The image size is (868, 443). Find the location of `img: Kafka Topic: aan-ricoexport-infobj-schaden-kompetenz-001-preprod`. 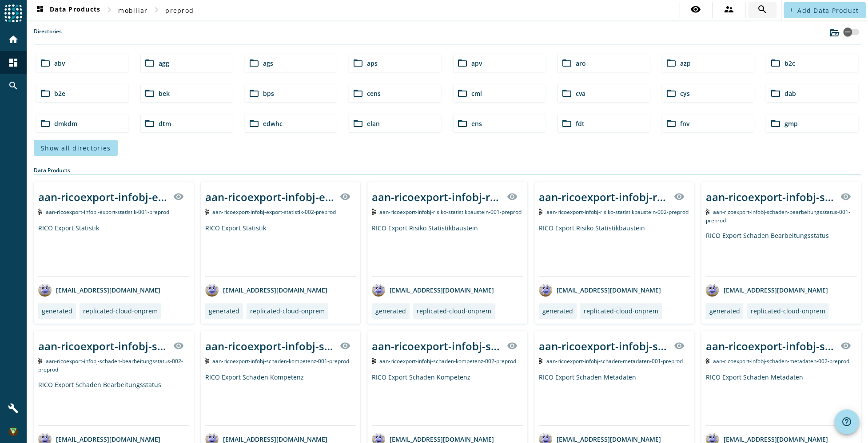

img: Kafka Topic: aan-ricoexport-infobj-schaden-kompetenz-001-preprod is located at coordinates (207, 361).